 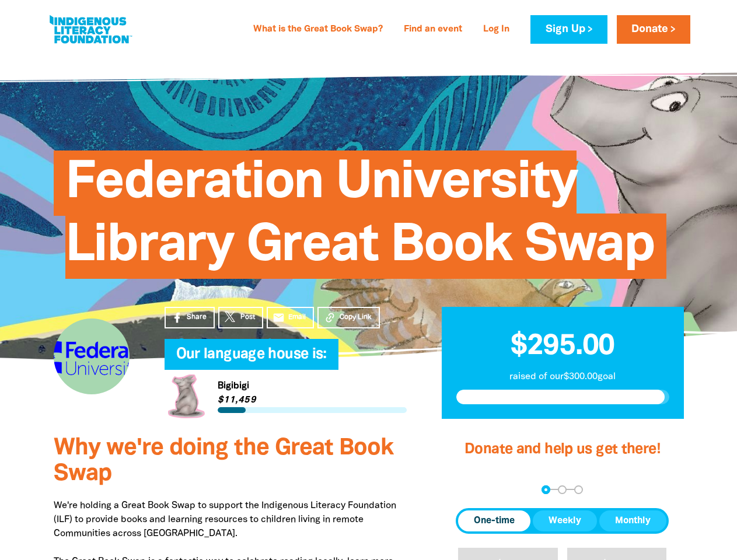 I want to click on span: Post, so click(x=247, y=318).